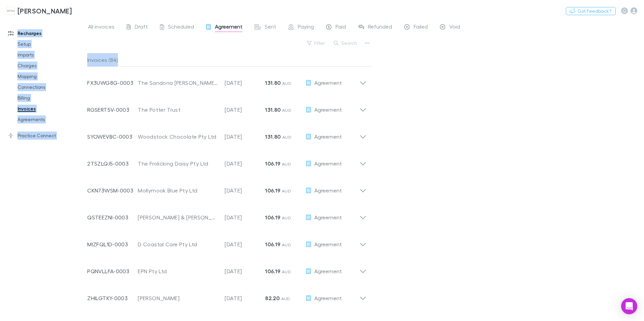 The image size is (644, 321). I want to click on button: Got Feedback?, so click(591, 11).